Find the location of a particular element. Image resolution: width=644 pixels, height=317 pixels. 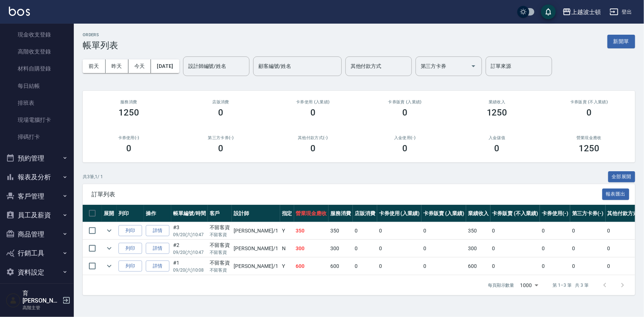

th: 卡券使用 (入業績) is located at coordinates (400, 213).